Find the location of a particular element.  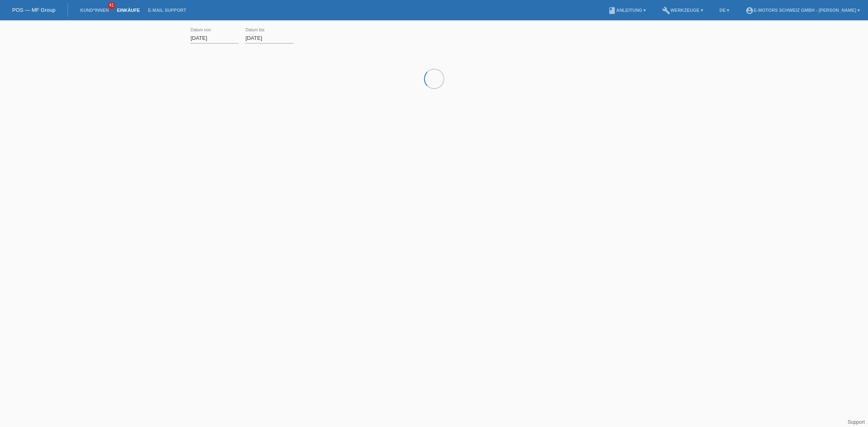

a: Einkäufe is located at coordinates (128, 10).